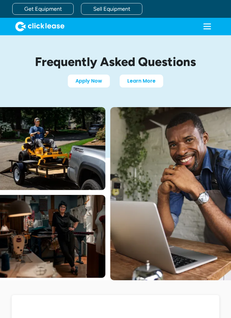  I want to click on a: Get Equipment, so click(43, 9).